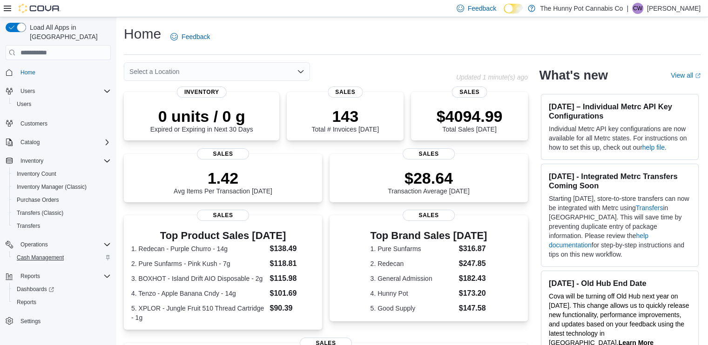 The height and width of the screenshot is (345, 708). I want to click on p: $4094.99, so click(469, 116).